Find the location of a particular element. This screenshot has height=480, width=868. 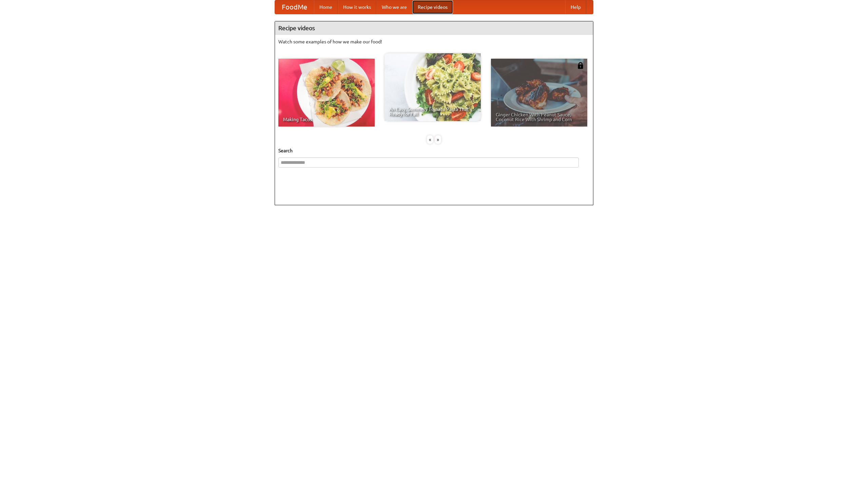

a: An Easy, Summery Tomato Pasta That's Ready for Fall is located at coordinates (433, 87).